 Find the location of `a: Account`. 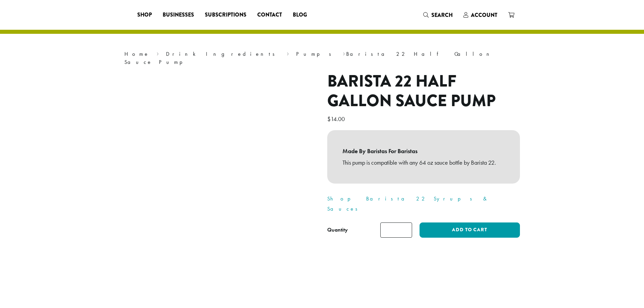

a: Account is located at coordinates (481, 15).